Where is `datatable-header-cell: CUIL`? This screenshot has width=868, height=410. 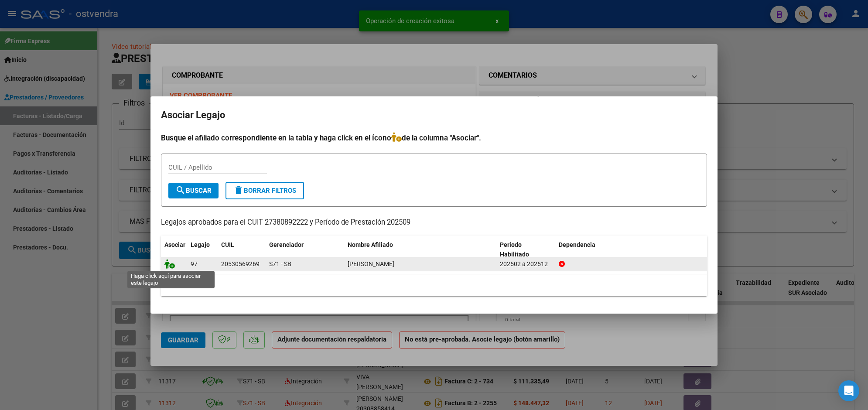
datatable-header-cell: CUIL is located at coordinates (242, 250).